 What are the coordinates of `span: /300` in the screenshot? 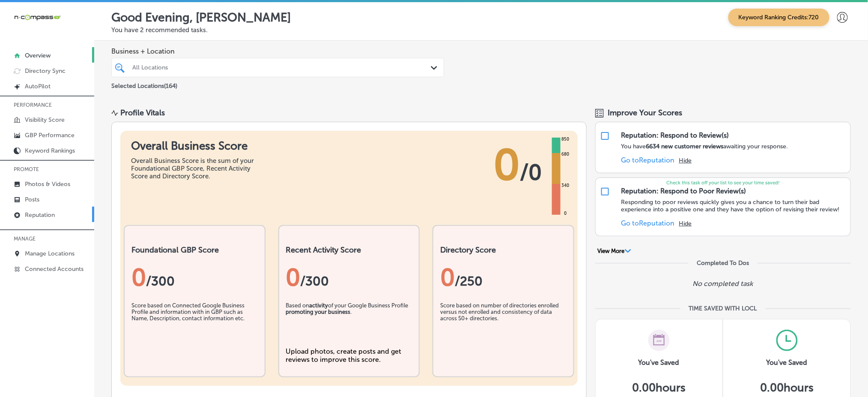 It's located at (315, 281).